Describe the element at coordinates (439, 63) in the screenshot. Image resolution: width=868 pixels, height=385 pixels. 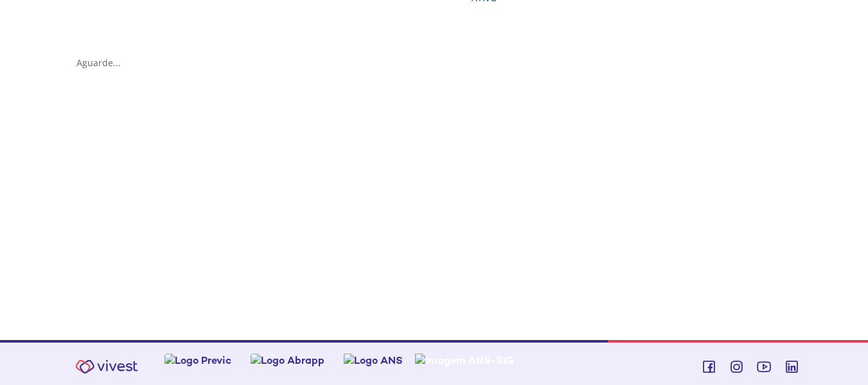
I see `div: Aguarde...` at that location.